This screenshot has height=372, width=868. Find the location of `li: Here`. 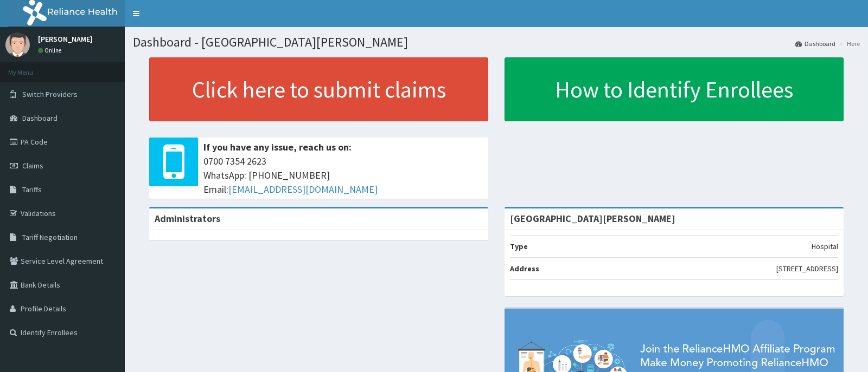

li: Here is located at coordinates (848, 44).